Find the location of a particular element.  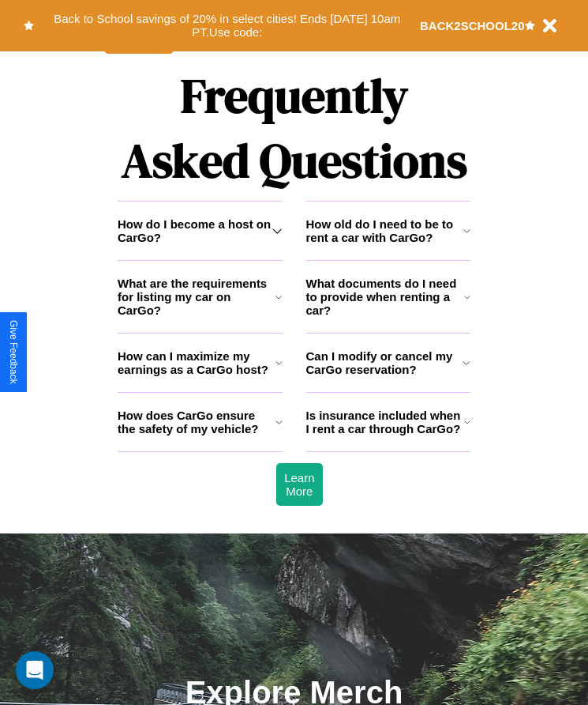

h3: How old do I need to be to rent a car with CarGo? is located at coordinates (384, 230).